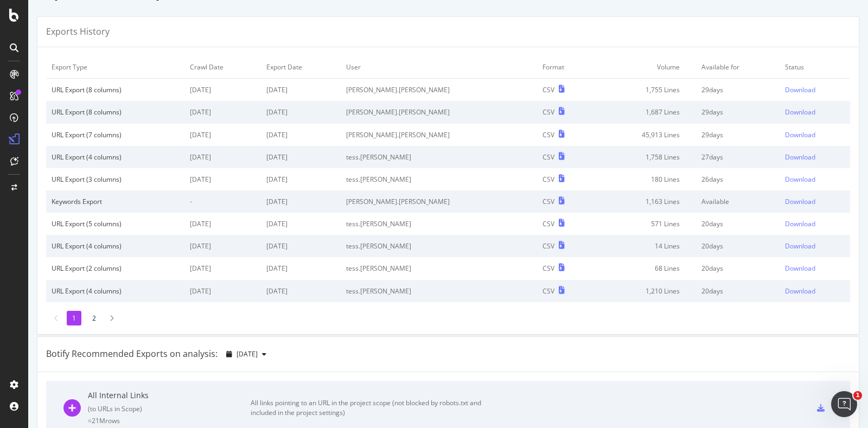 The image size is (868, 428). I want to click on td: Status, so click(815, 68).